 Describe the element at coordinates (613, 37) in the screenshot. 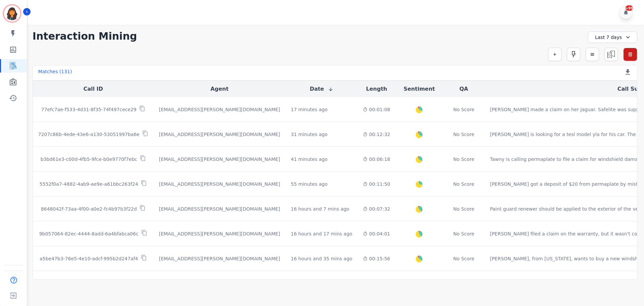

I see `div: Last 7 days` at that location.